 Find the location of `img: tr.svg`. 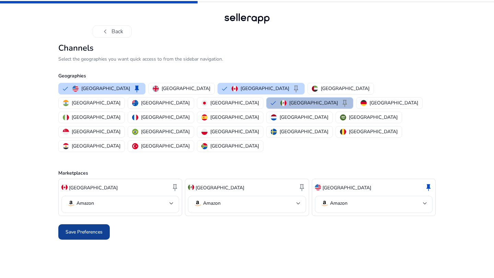

img: tr.svg is located at coordinates (135, 146).